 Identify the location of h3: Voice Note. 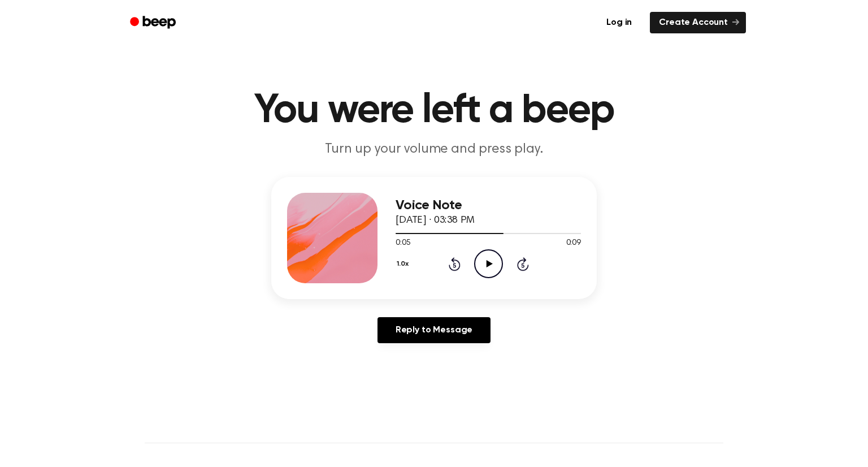
(488, 205).